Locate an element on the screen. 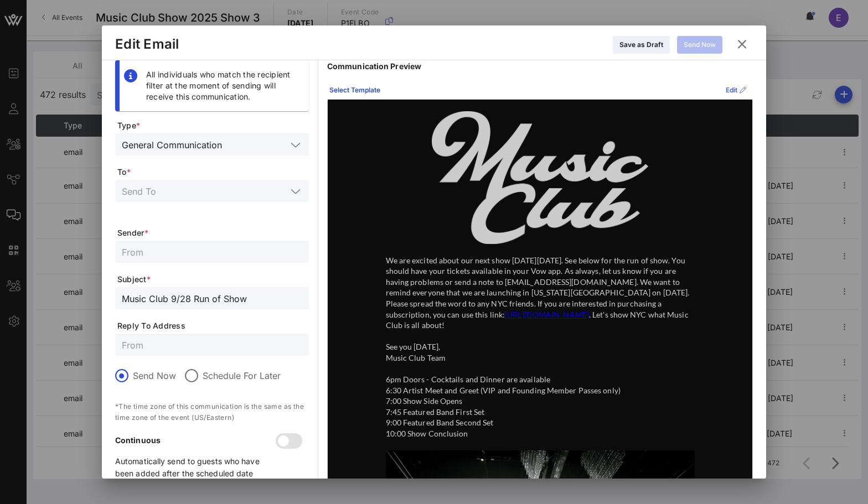  div: Send Now is located at coordinates (700, 44).